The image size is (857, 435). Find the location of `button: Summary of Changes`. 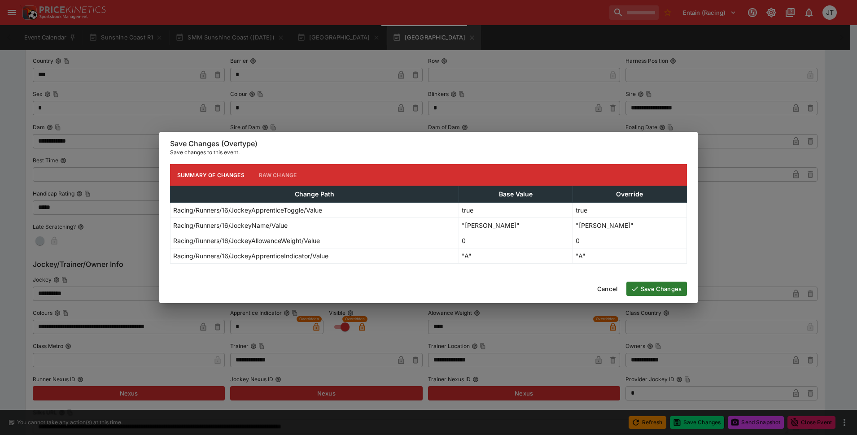

button: Summary of Changes is located at coordinates (211, 175).